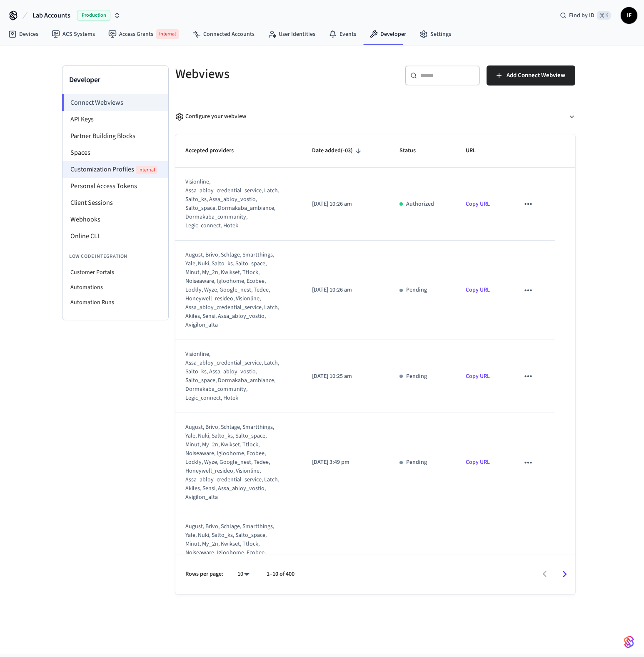 This screenshot has width=644, height=657. What do you see at coordinates (629, 16) in the screenshot?
I see `button: IF` at bounding box center [629, 16].